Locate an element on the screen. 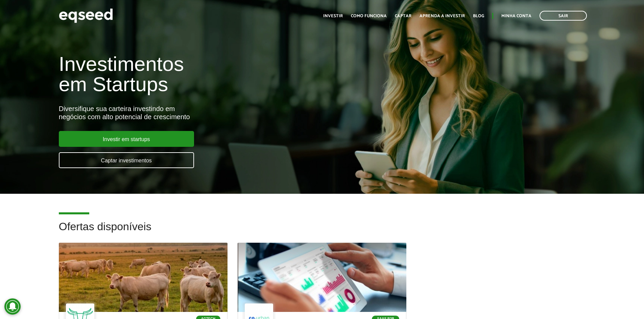  a: Captar investimentos is located at coordinates (126, 160).